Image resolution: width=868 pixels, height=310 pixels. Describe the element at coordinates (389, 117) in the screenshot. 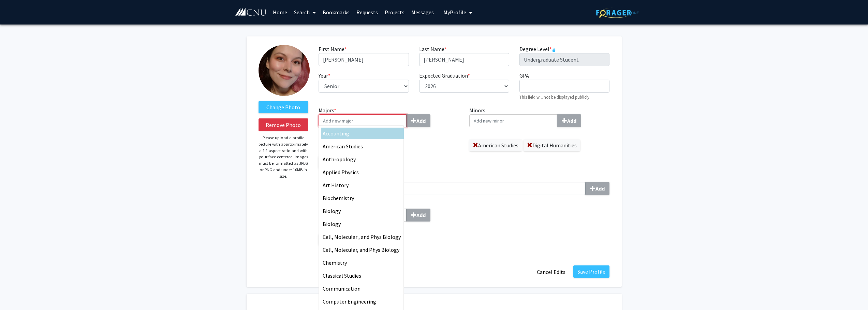

I see `label: Majors` at that location.